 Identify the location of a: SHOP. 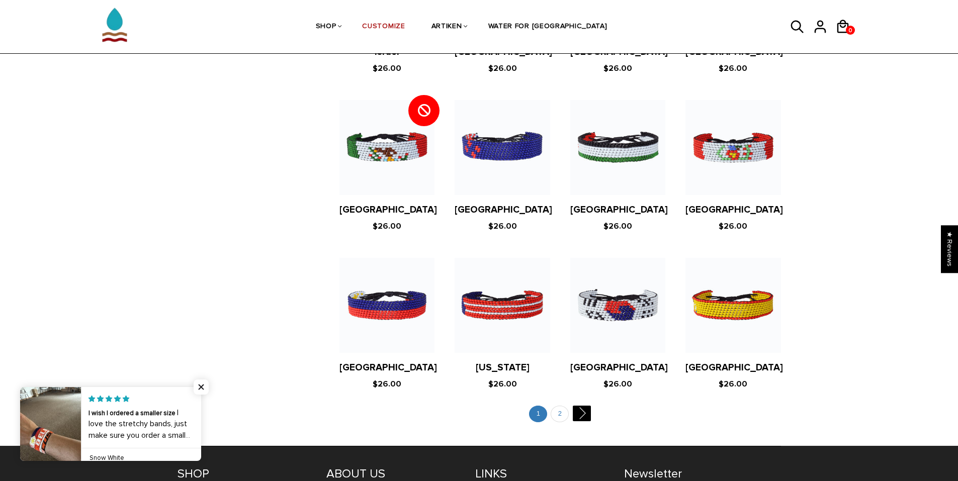
(326, 27).